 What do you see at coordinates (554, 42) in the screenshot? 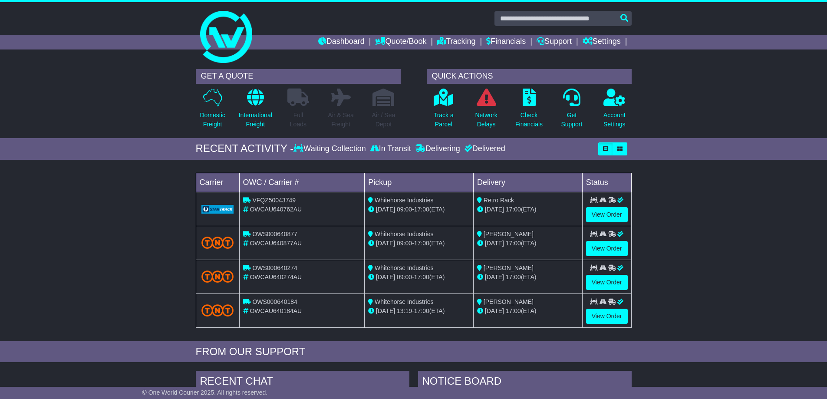
I see `a: Support` at bounding box center [554, 42].